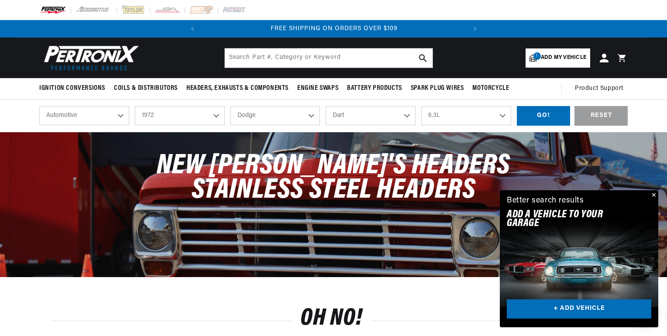  What do you see at coordinates (423, 58) in the screenshot?
I see `button: search button` at bounding box center [423, 58].